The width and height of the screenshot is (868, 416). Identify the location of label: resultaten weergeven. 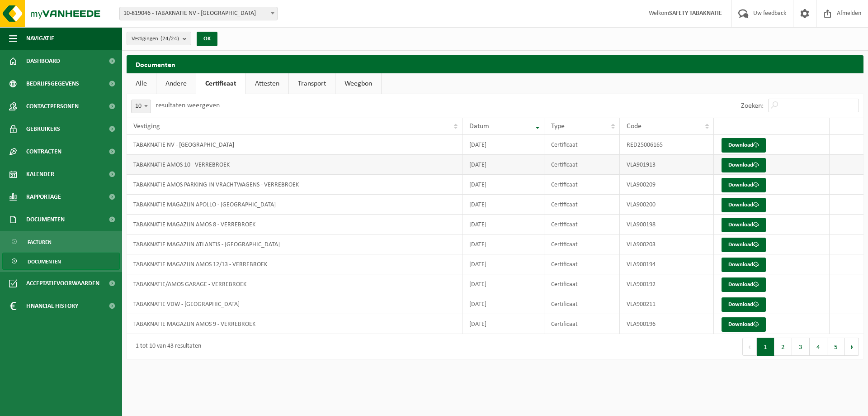
(188, 105).